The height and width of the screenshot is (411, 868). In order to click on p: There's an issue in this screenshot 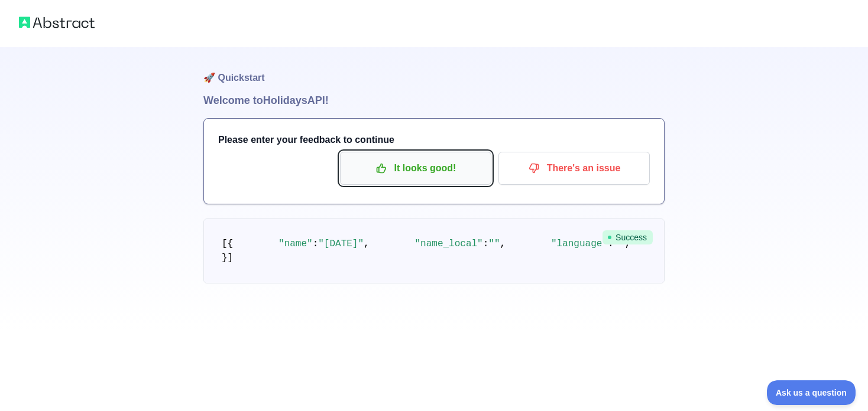, I will do `click(574, 168)`.